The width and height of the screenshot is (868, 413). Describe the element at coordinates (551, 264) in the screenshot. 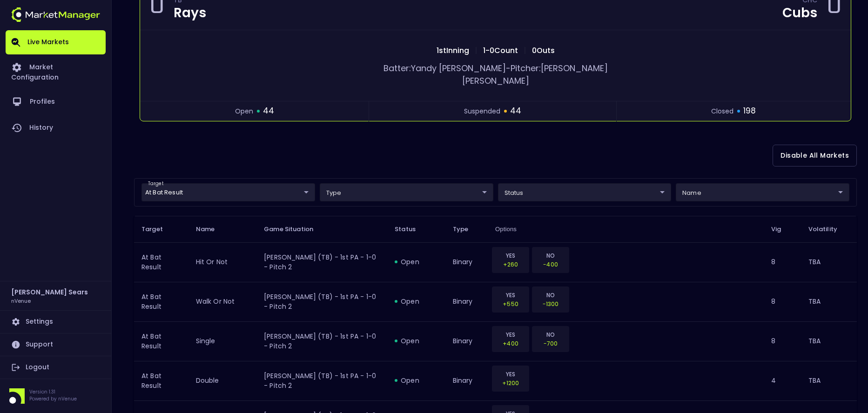

I see `p: -400` at that location.